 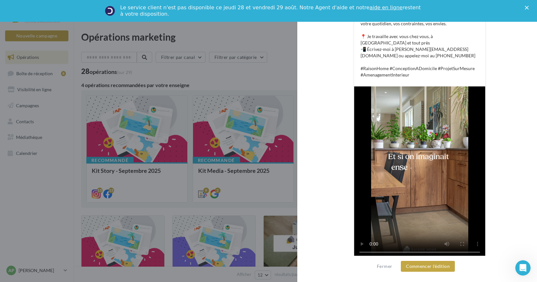 What do you see at coordinates (428, 266) in the screenshot?
I see `button: Commencer l'édition` at bounding box center [428, 266].